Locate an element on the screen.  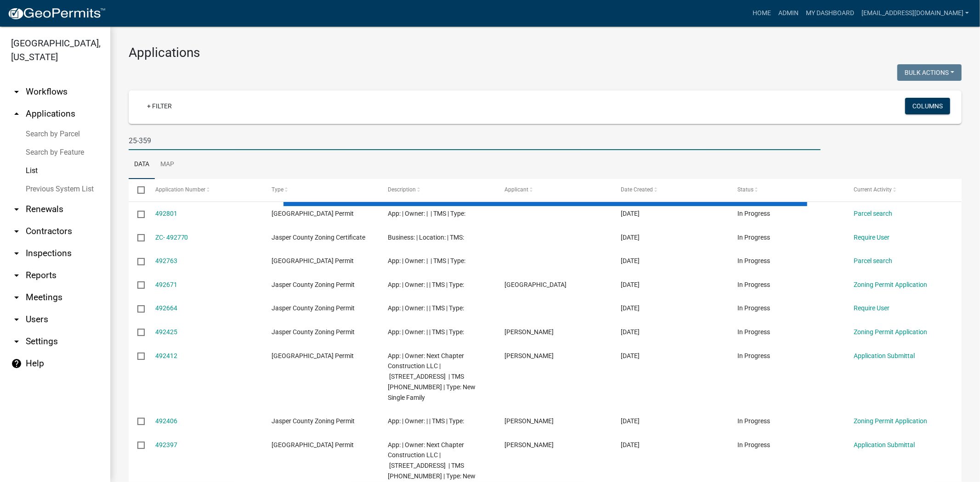
a: + Filter is located at coordinates (159, 106).